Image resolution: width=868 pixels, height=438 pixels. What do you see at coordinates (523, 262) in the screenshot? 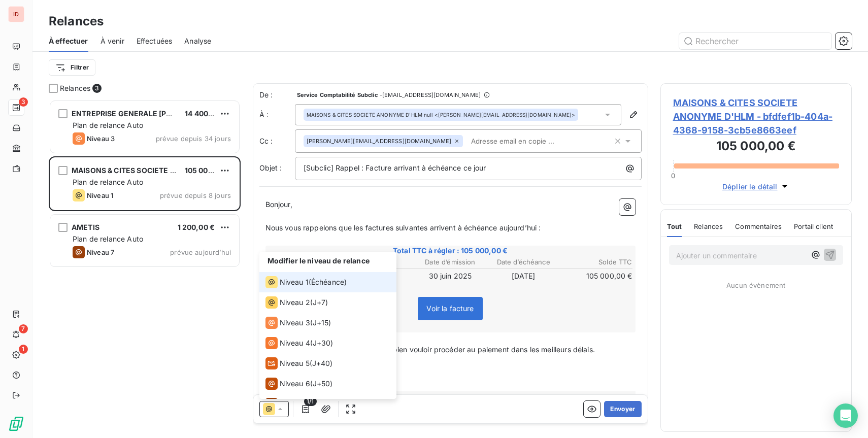
I see `th: Date d’échéance` at bounding box center [523, 262].